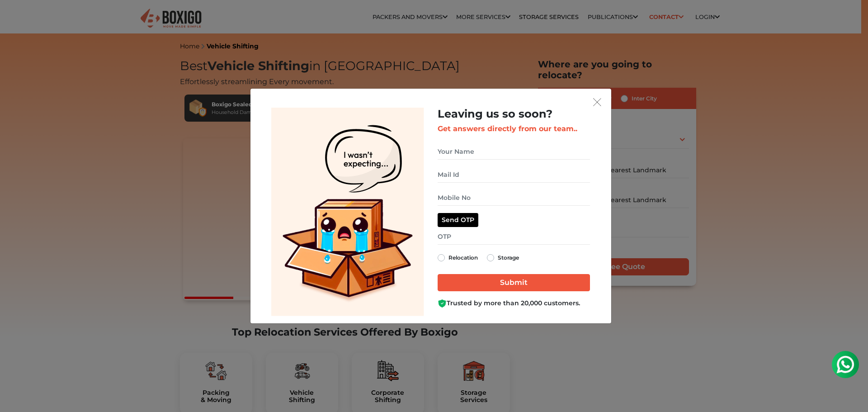  What do you see at coordinates (514, 128) in the screenshot?
I see `h3: Get answers directly from our team..` at bounding box center [514, 128].